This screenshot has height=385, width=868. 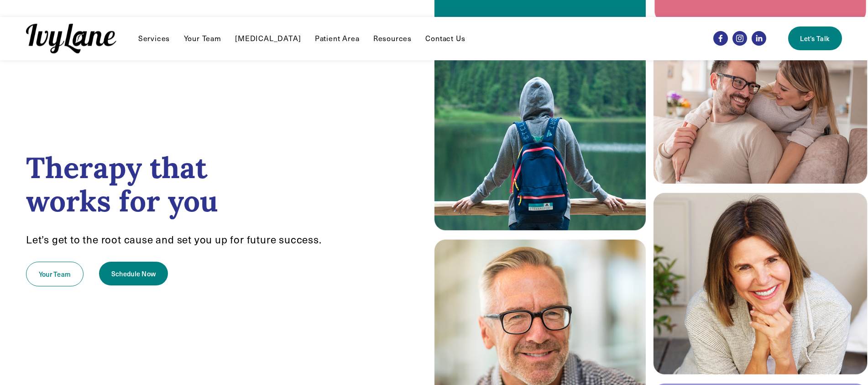 What do you see at coordinates (71, 38) in the screenshot?
I see `img: Ivy Lane Counseling &mdash; Therapy that works for you` at bounding box center [71, 38].